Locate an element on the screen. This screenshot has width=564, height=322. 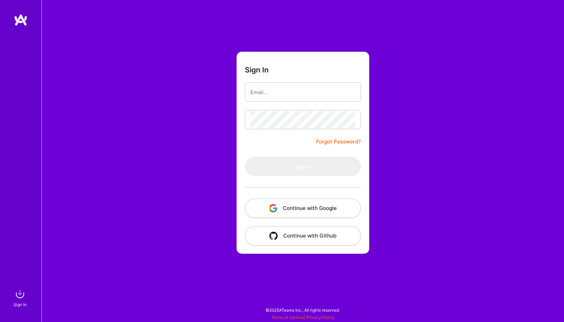
a: Privacy Policy is located at coordinates (320, 317).